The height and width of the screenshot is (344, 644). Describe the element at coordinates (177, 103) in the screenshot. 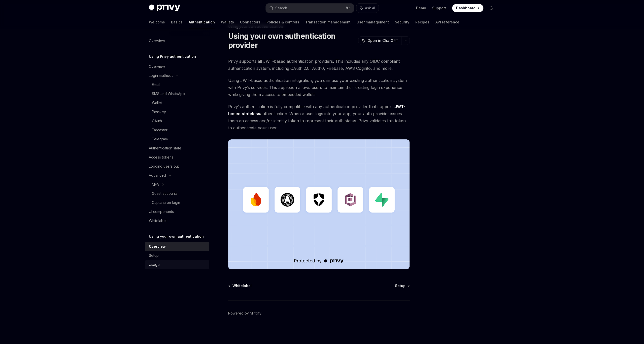

I see `a: Wallet` at that location.